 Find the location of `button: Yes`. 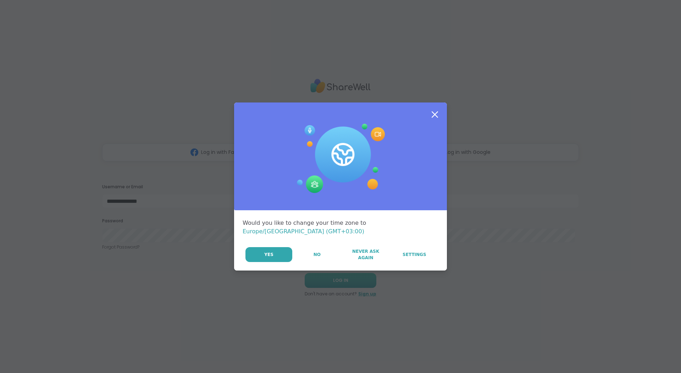

button: Yes is located at coordinates (269, 255).